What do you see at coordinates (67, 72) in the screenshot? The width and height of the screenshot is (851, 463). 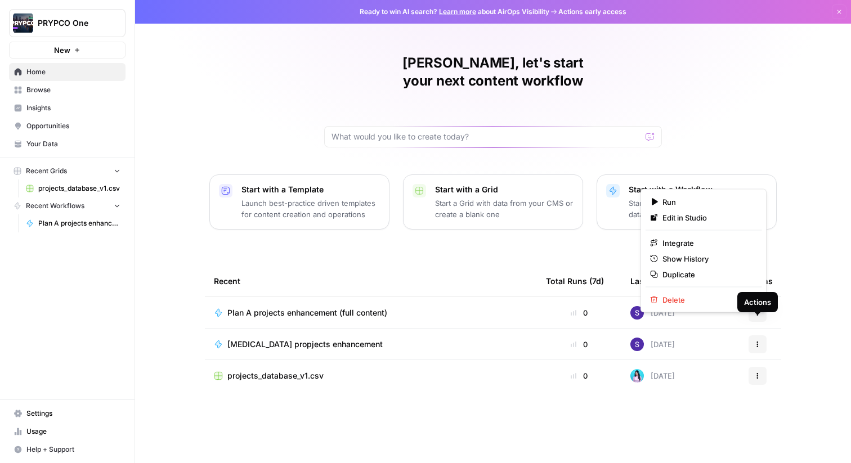 I see `a: Home` at bounding box center [67, 72].